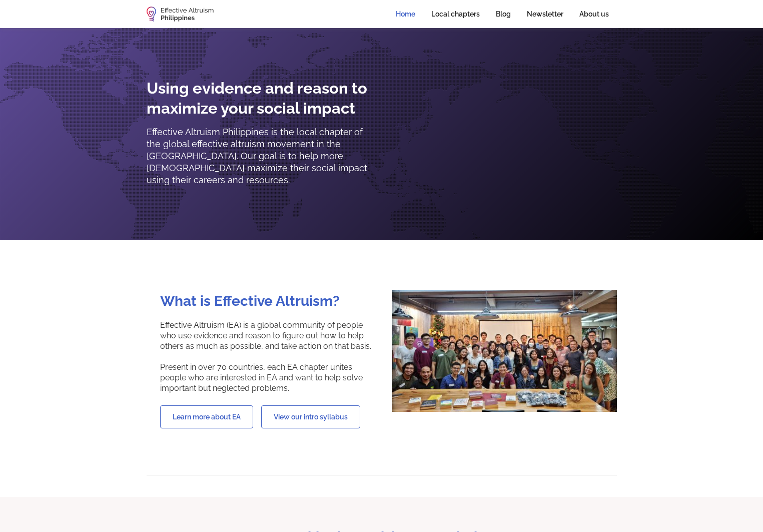 The image size is (763, 532). What do you see at coordinates (180, 14) in the screenshot?
I see `a: home` at bounding box center [180, 14].